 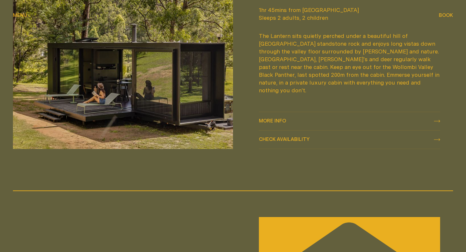 What do you see at coordinates (350, 140) in the screenshot?
I see `button: check availability` at bounding box center [350, 140].